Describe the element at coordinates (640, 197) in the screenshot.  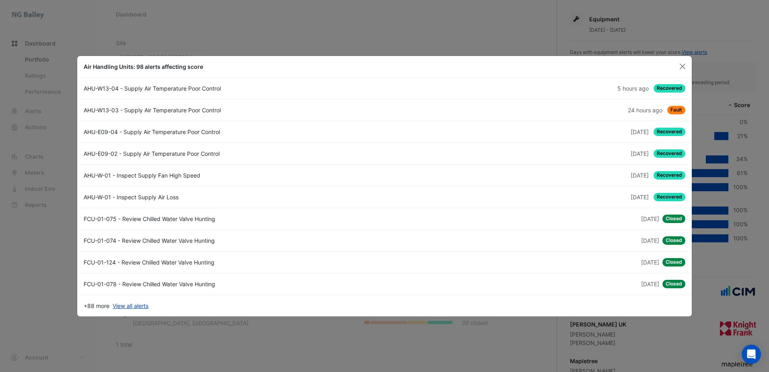
I see `span: Fri 10-Oct-2025 13:46 BST` at that location.